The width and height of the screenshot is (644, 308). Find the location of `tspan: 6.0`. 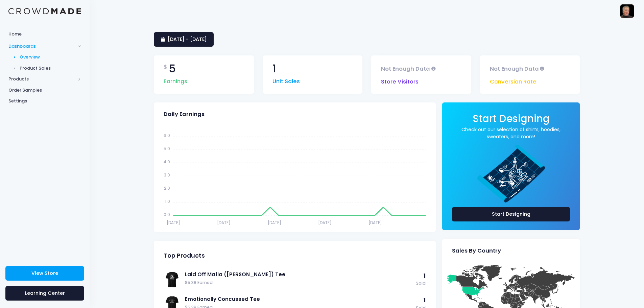

tspan: 6.0 is located at coordinates (167, 135).